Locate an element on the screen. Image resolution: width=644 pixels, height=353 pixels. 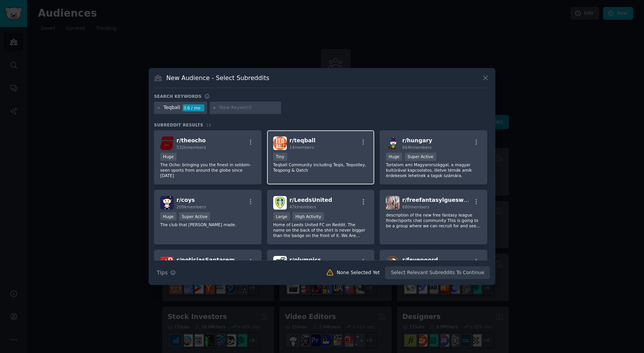
div: 3.6 / mo is located at coordinates (193, 108).